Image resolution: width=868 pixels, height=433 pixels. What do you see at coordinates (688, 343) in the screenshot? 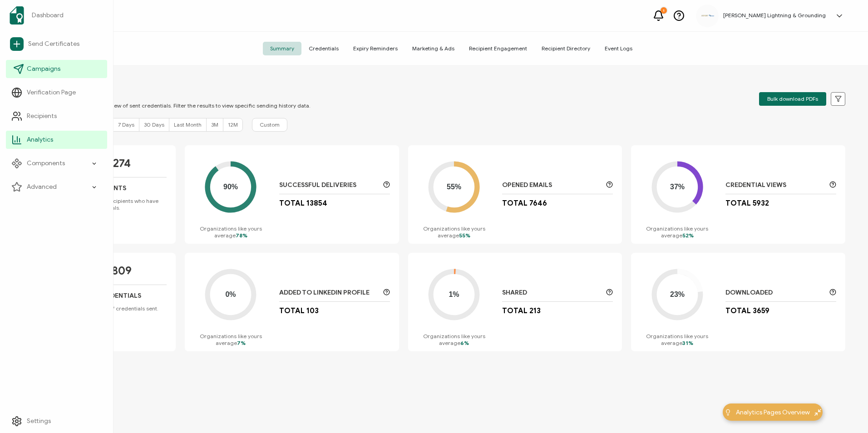
I see `span: 31%` at bounding box center [688, 343].